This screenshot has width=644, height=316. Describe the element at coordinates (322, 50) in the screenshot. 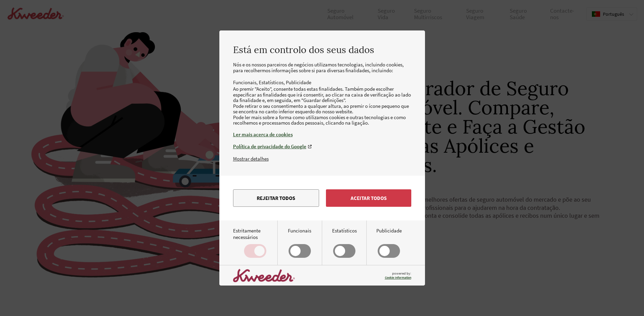

I see `h2: Está em controlo dos seus dados` at that location.